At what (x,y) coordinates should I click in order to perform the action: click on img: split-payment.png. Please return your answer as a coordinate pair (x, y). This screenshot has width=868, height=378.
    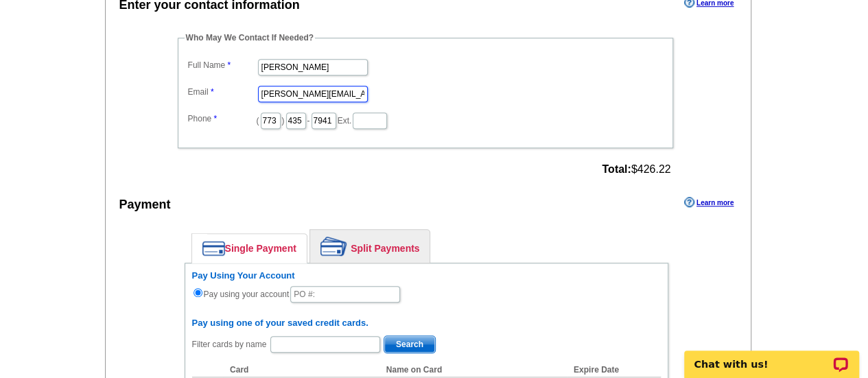
    Looking at the image, I should click on (334, 246).